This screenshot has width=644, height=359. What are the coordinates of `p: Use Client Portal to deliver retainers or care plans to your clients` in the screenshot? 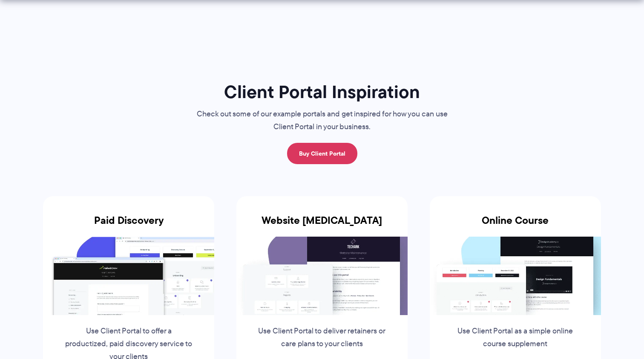 It's located at (322, 337).